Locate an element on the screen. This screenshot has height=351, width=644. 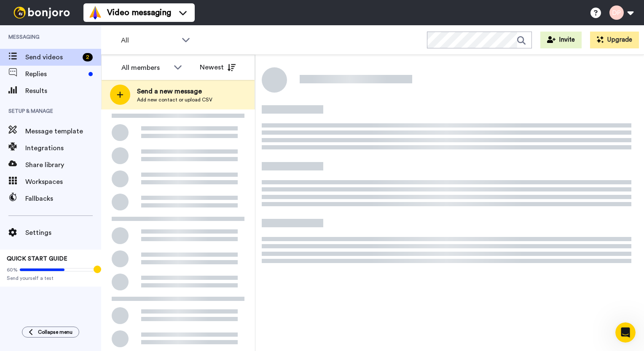
span: Collapse menu is located at coordinates (55, 332).